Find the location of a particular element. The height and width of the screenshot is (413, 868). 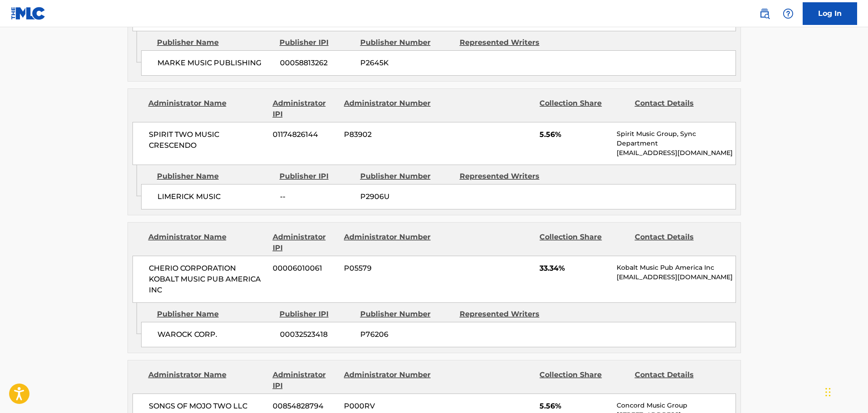

span: WAROCK CORP. is located at coordinates (215, 335).